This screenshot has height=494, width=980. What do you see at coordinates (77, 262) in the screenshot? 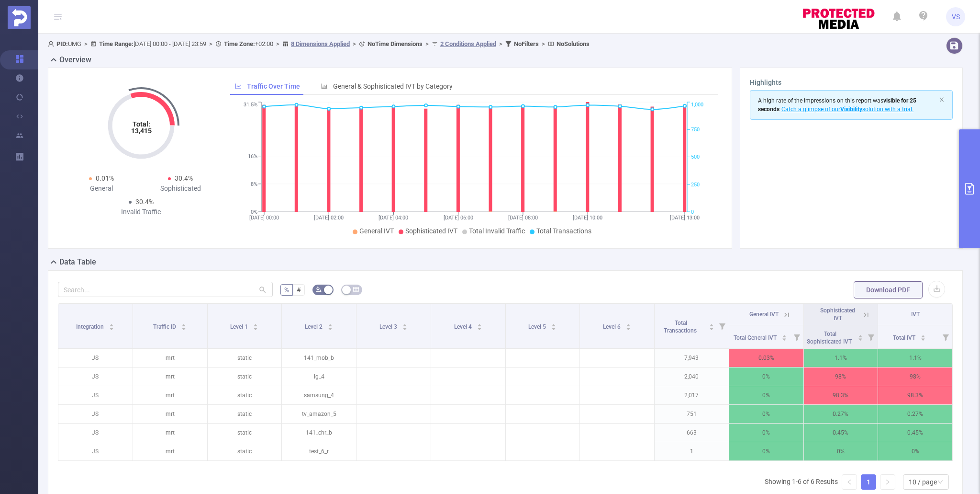
I see `h2: Data Table` at bounding box center [77, 262].